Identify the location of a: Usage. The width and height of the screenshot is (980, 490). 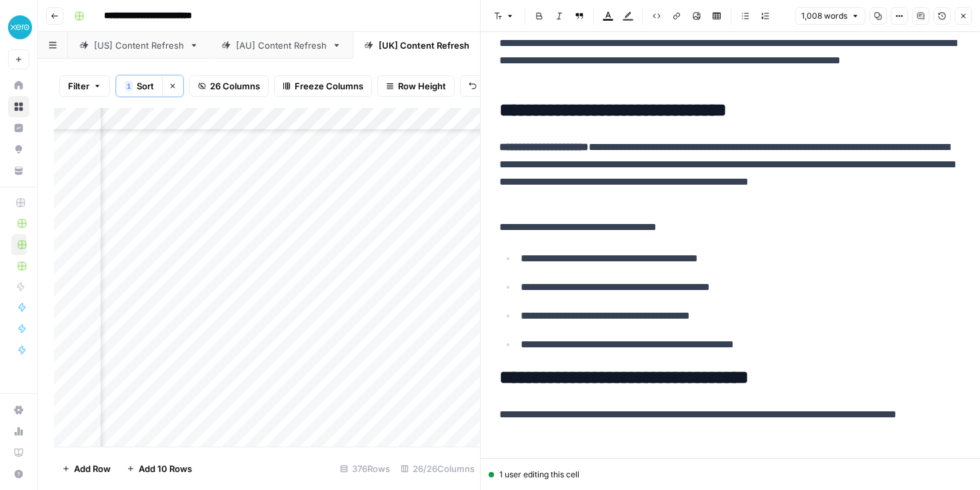
(19, 431).